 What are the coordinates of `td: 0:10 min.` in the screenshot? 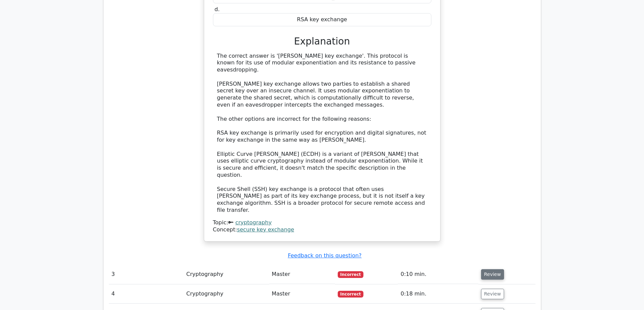 It's located at (438, 275).